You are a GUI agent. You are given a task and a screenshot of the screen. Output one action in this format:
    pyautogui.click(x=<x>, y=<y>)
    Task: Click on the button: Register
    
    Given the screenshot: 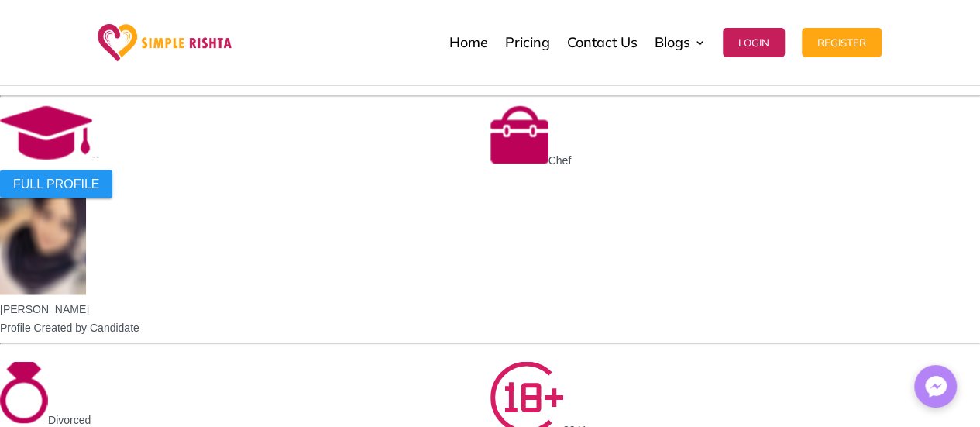 What is the action you would take?
    pyautogui.click(x=841, y=42)
    